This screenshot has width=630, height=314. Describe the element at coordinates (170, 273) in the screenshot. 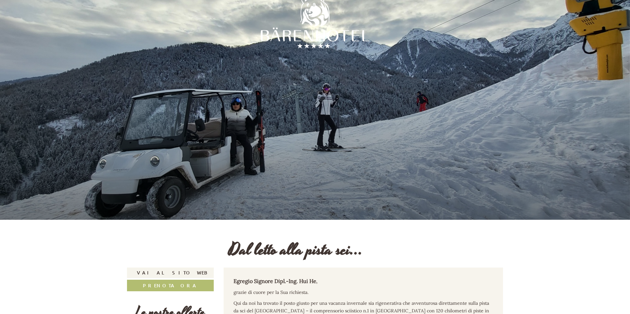

I see `a: Vai al sito web` at that location.